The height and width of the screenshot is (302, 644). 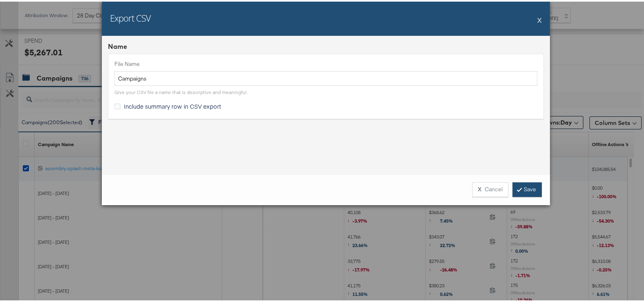 What do you see at coordinates (479, 188) in the screenshot?
I see `strong: X` at bounding box center [479, 188].